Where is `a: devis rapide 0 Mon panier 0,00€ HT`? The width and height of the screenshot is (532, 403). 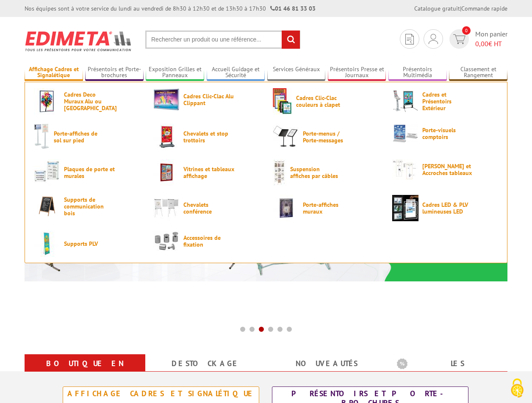 a: devis rapide 0 Mon panier 0,00€ HT is located at coordinates (477, 39).